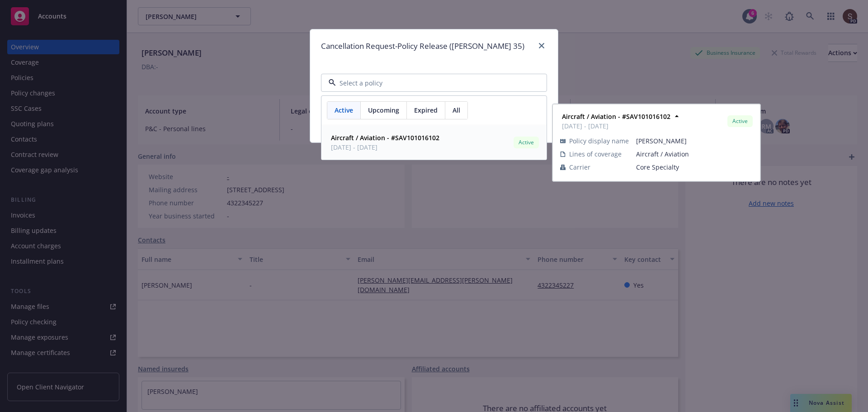 The image size is (868, 412). What do you see at coordinates (695, 154) in the screenshot?
I see `span: Aircraft / Aviation` at bounding box center [695, 154].